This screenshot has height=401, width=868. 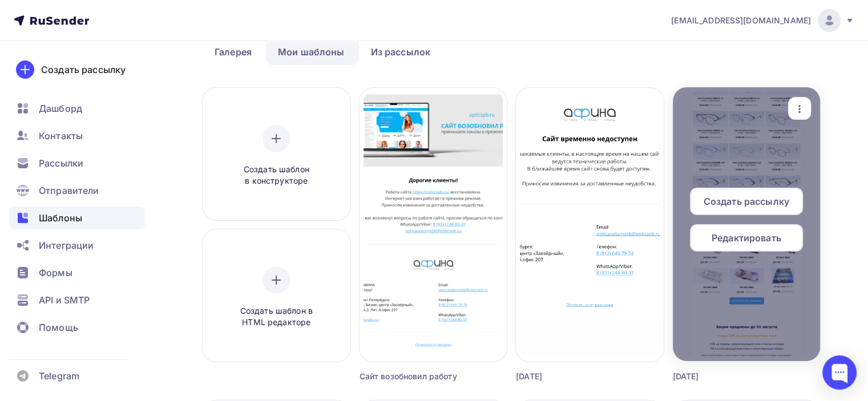 I want to click on span: Интеграции, so click(x=66, y=245).